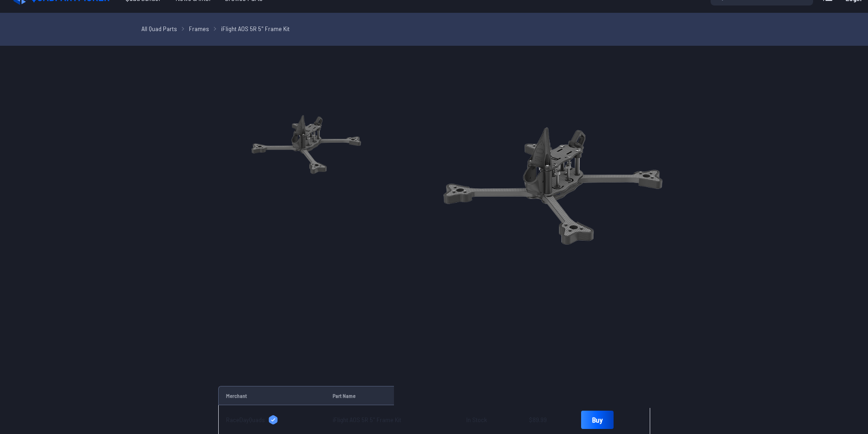 Image resolution: width=868 pixels, height=434 pixels. I want to click on a: Frames, so click(199, 28).